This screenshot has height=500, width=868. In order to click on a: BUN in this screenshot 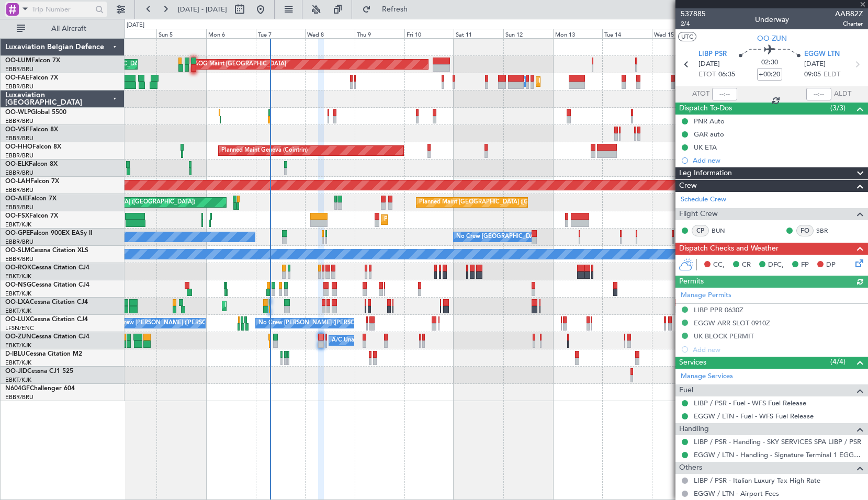, I will do `click(723, 231)`.